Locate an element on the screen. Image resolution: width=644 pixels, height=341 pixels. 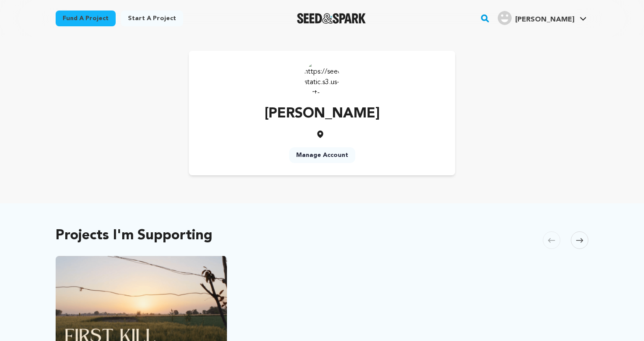
a: Weinhart C.'s Profile is located at coordinates (542, 17).